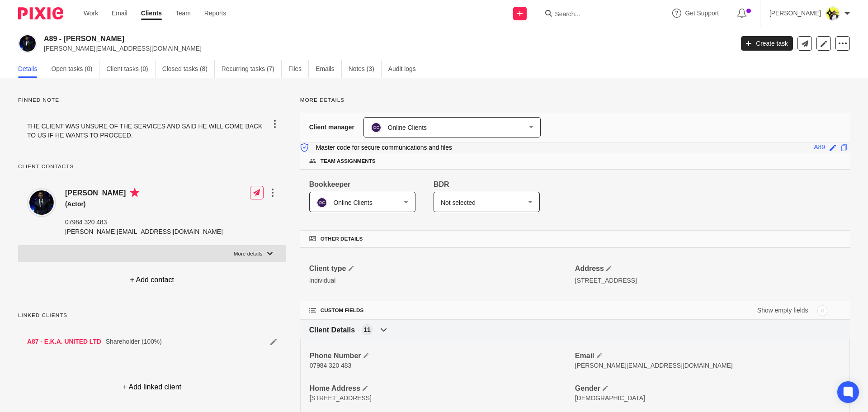  What do you see at coordinates (363, 69) in the screenshot?
I see `a: Notes (3)` at bounding box center [363, 69].